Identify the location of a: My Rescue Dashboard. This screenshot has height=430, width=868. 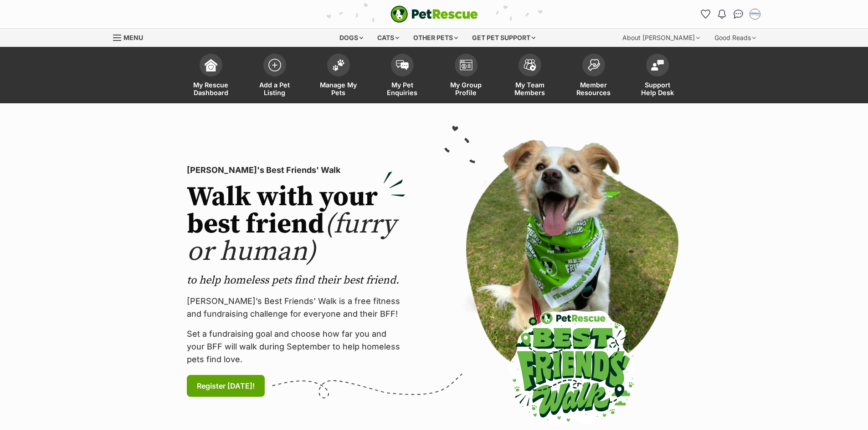
(211, 76).